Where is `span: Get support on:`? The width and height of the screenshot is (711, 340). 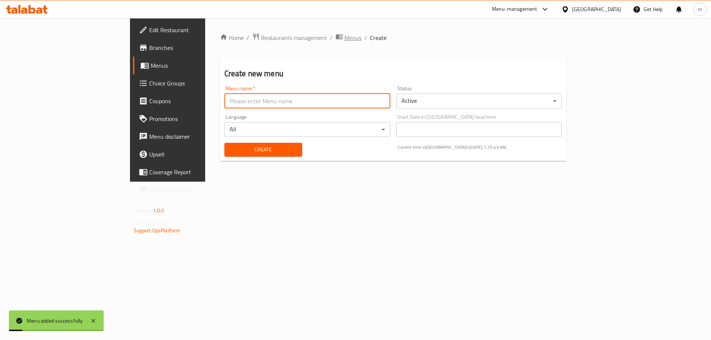
span: Get support on: is located at coordinates (151, 223).